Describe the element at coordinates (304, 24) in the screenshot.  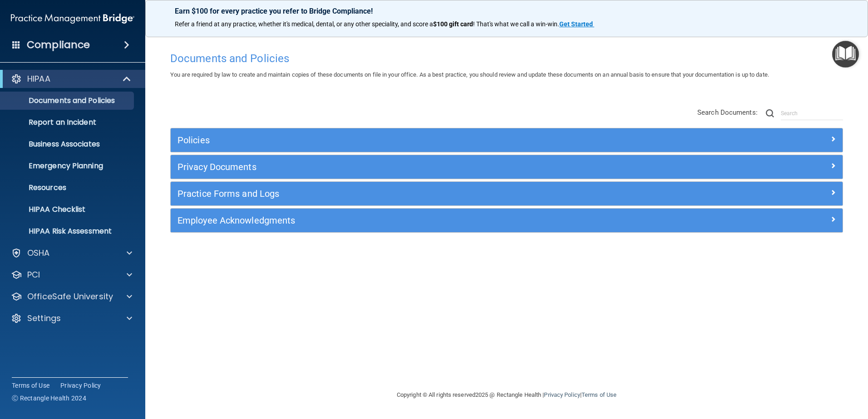
I see `span: Refer a friend at any practice, whether it's medical, dental, or any other speciality, and score a` at that location.